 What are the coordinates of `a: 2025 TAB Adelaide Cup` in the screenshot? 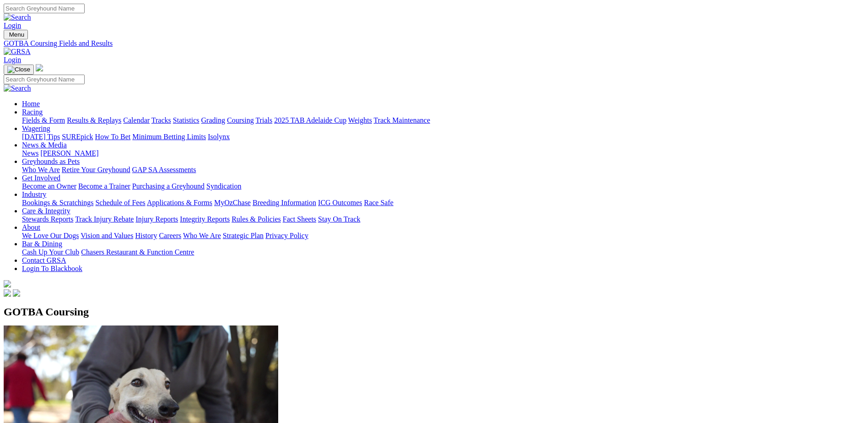 It's located at (310, 120).